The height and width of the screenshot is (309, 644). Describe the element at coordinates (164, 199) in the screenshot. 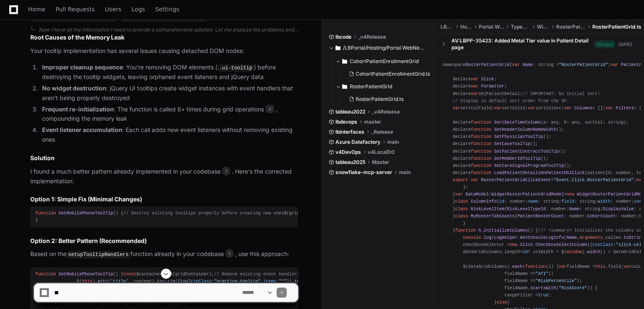

I see `h3: Option 1: Simple Fix (Minimal Changes)` at that location.